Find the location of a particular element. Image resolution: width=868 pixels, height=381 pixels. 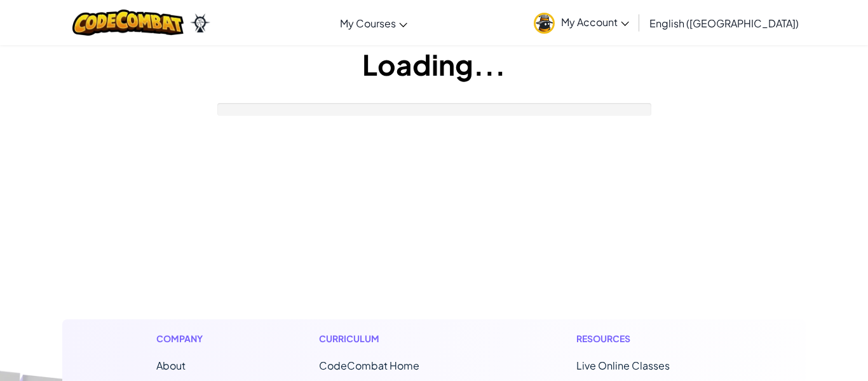

h1: Resources is located at coordinates (644, 339).